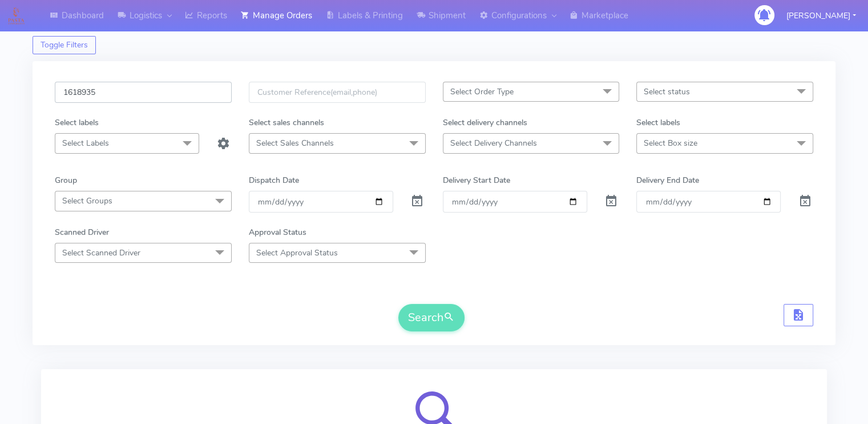 This screenshot has height=424, width=868. Describe the element at coordinates (297, 253) in the screenshot. I see `span: Select Approval Status` at that location.